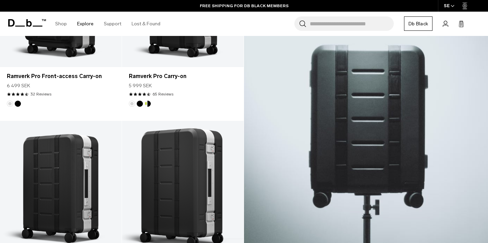 This screenshot has height=243, width=488. Describe the element at coordinates (19, 86) in the screenshot. I see `span: 6 499 SEK` at that location.